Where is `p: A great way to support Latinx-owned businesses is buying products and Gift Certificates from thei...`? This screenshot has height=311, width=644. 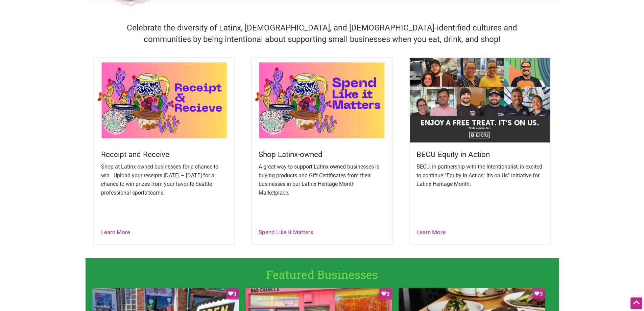
p: A great way to support Latinx-owned businesses is buying products and Gift Certificates from thei... is located at coordinates (322, 180).